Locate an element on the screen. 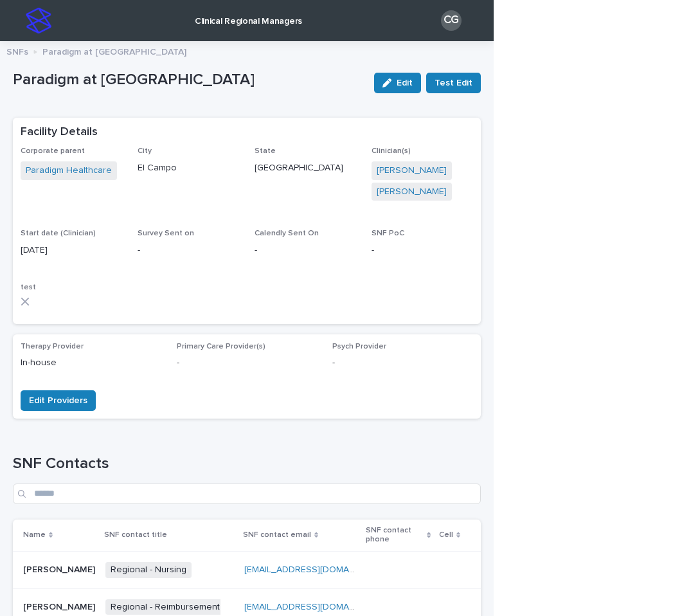 The width and height of the screenshot is (700, 616). div: CG is located at coordinates (451, 21).